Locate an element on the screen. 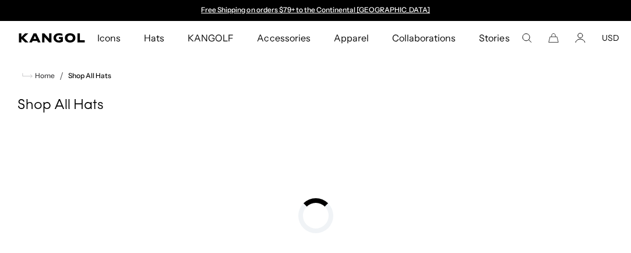  button: Cart is located at coordinates (553, 38).